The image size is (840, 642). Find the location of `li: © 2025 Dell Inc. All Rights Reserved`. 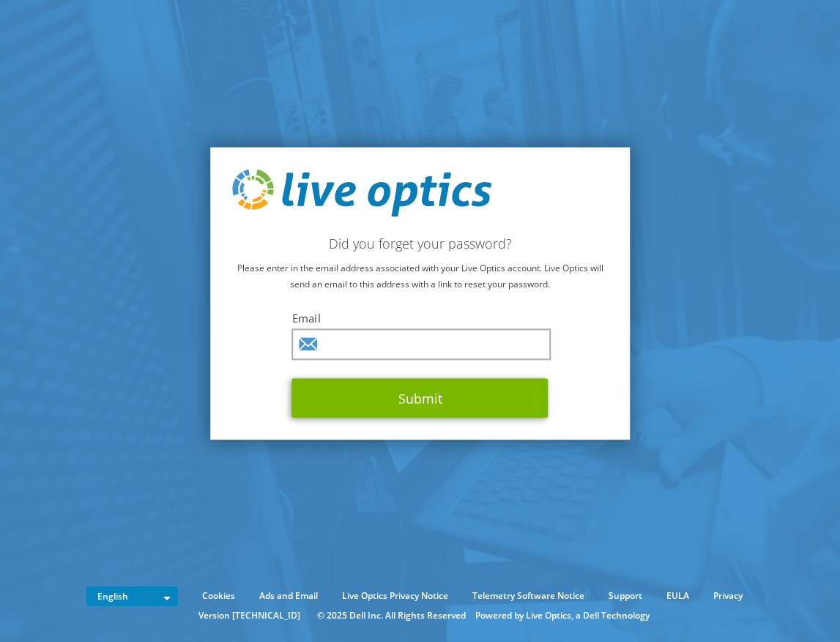

li: © 2025 Dell Inc. All Rights Reserved is located at coordinates (391, 616).